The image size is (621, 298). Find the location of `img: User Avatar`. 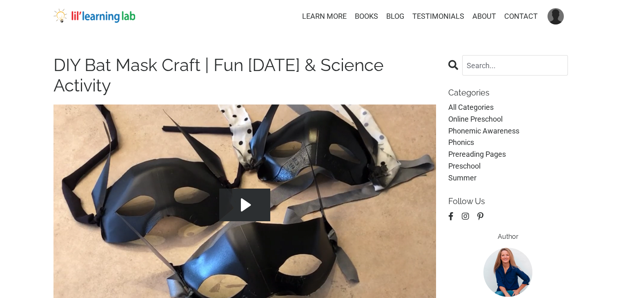

img: User Avatar is located at coordinates (556, 16).